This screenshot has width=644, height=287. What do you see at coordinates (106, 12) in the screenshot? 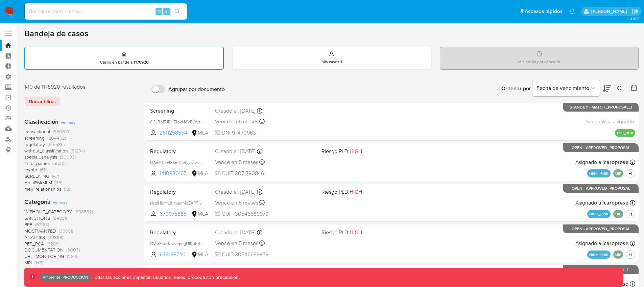
I see `input: Buscar usuario o caso...` at bounding box center [106, 12].